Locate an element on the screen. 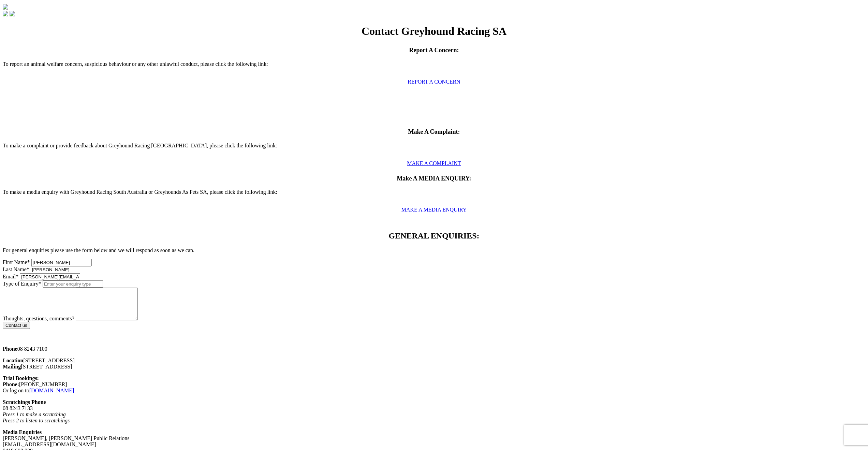  label: Thoughts, questions, comments? is located at coordinates (38, 319).